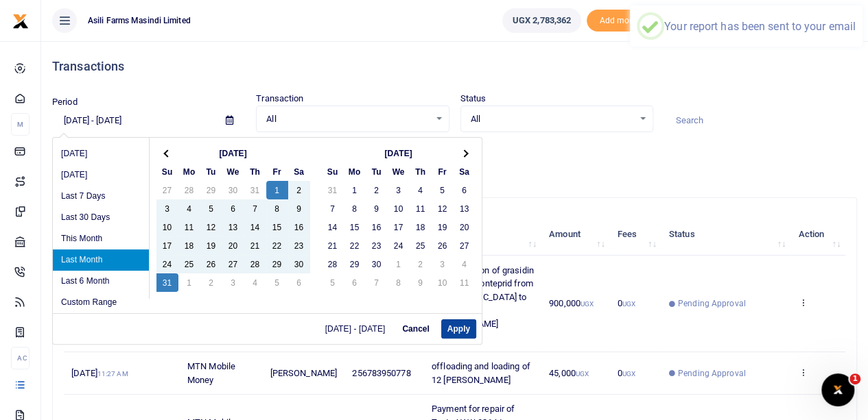 The width and height of the screenshot is (868, 420). Describe the element at coordinates (101, 260) in the screenshot. I see `li: Last Month` at that location.